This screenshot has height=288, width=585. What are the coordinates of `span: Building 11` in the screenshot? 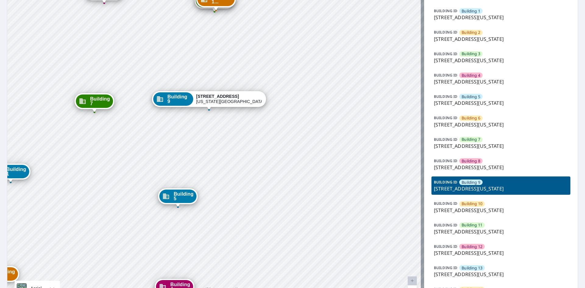 It's located at (472, 225).